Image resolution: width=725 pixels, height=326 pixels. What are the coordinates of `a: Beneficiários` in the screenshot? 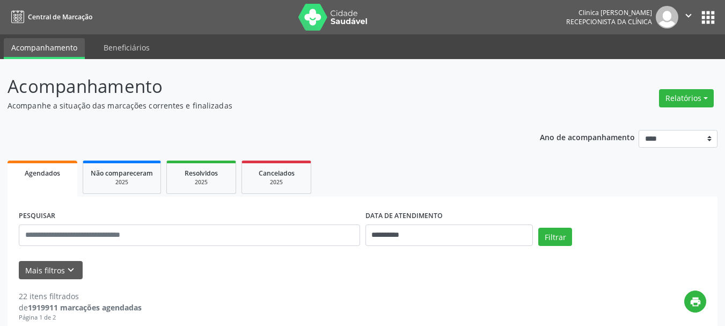 It's located at (127, 47).